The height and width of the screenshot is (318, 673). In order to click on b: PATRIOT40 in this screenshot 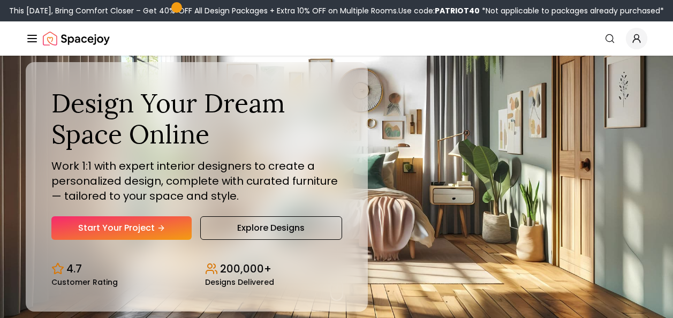, I will do `click(457, 11)`.